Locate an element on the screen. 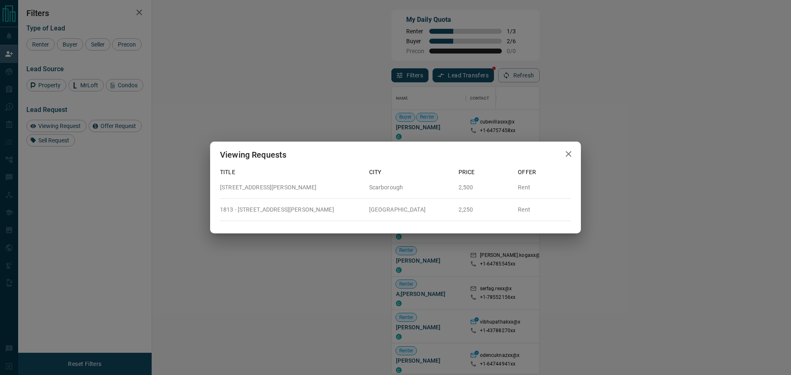 This screenshot has height=375, width=791. p: 2,250 is located at coordinates (485, 210).